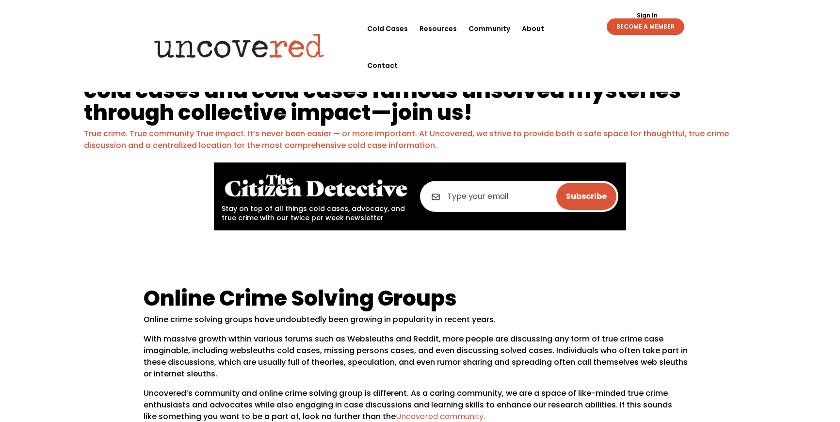 The width and height of the screenshot is (840, 422). What do you see at coordinates (586, 196) in the screenshot?
I see `input: Subscribe` at bounding box center [586, 196].